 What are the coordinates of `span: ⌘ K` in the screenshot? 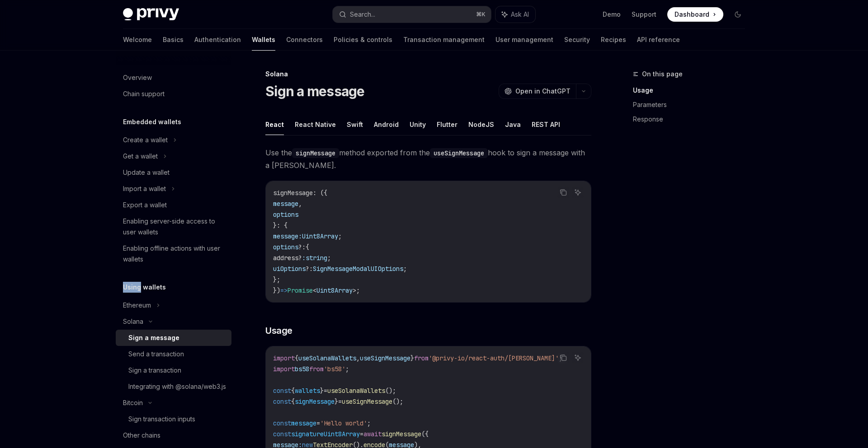 It's located at (480, 14).